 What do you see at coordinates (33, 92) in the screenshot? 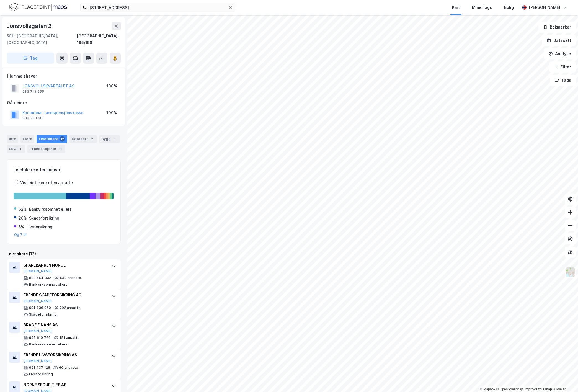
I see `div: 983 713 955` at bounding box center [33, 92].